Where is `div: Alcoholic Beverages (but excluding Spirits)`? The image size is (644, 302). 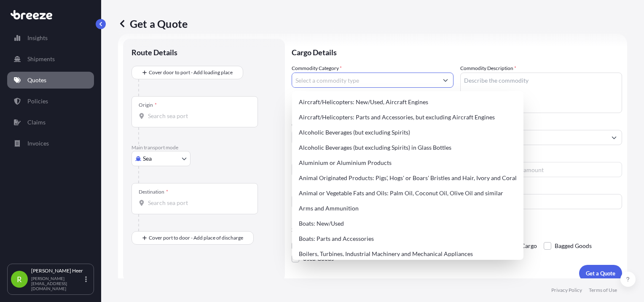 div: Alcoholic Beverages (but excluding Spirits) is located at coordinates (408, 132).